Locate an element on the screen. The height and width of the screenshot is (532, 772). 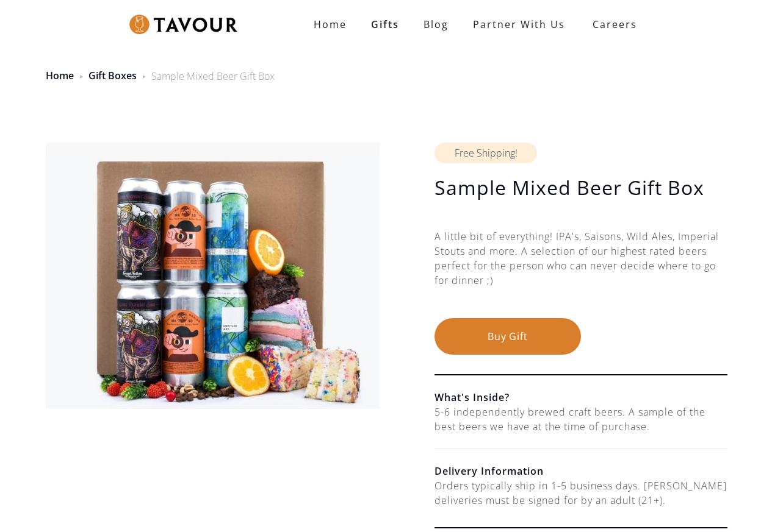
h6: What's Inside? is located at coordinates (581, 398).